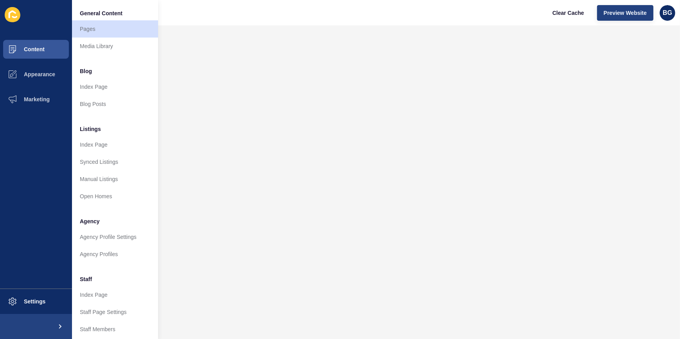  What do you see at coordinates (90, 129) in the screenshot?
I see `span: Listings` at bounding box center [90, 129].